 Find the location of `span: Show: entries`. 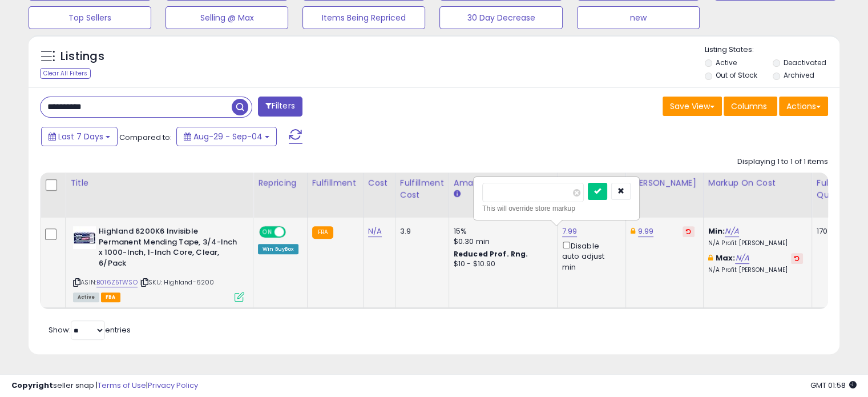

span: Show: entries is located at coordinates (90, 330).